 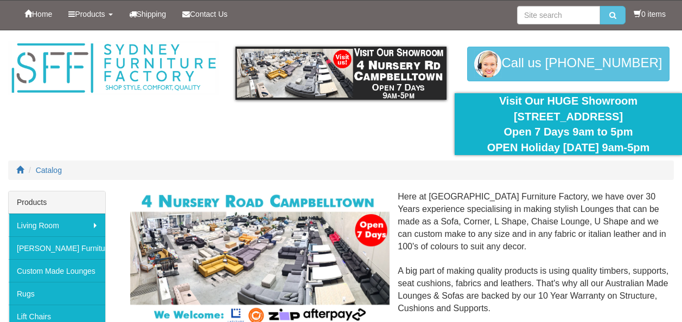 I want to click on a: Custom Made Lounges, so click(x=57, y=271).